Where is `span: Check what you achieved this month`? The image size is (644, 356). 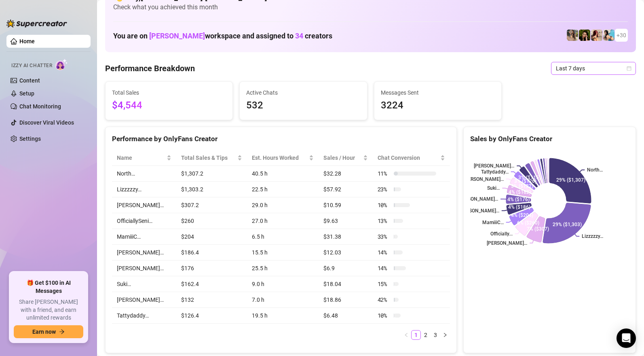
span: Check what you achieved this month is located at coordinates (370, 7).